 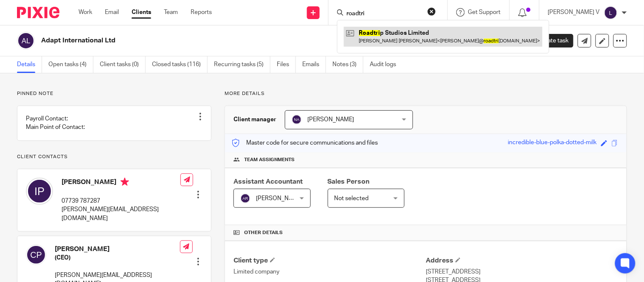 I want to click on a: Client tasks (0), so click(x=123, y=65).